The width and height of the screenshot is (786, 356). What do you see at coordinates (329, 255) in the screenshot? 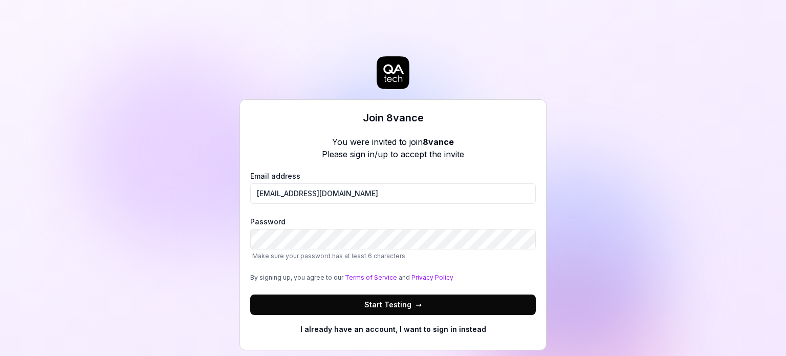
I see `span: Make sure your password has at least 6 characters` at bounding box center [329, 255].